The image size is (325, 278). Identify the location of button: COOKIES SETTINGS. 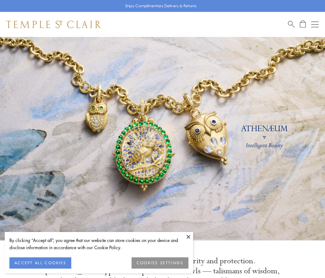
(160, 263).